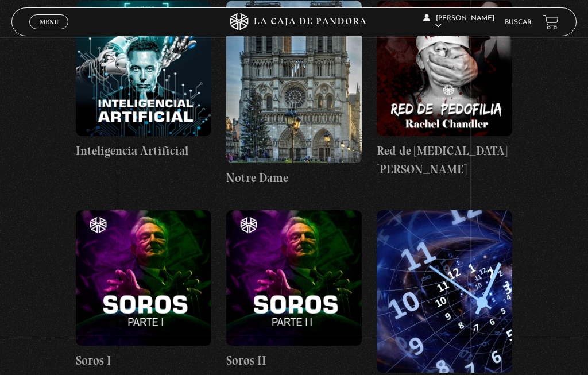 Image resolution: width=588 pixels, height=375 pixels. I want to click on h4: Soros II, so click(294, 360).